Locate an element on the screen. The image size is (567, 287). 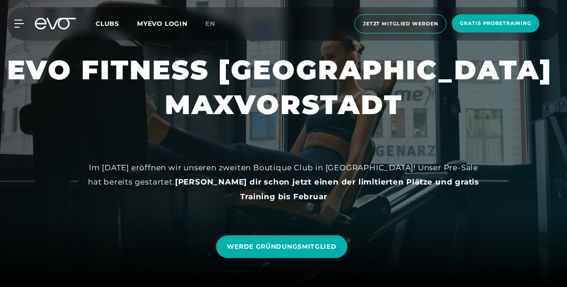
span: Clubs is located at coordinates (107, 24).